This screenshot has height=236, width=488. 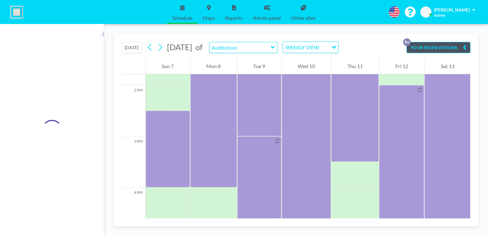 I want to click on div: 2 PM, so click(x=133, y=110).